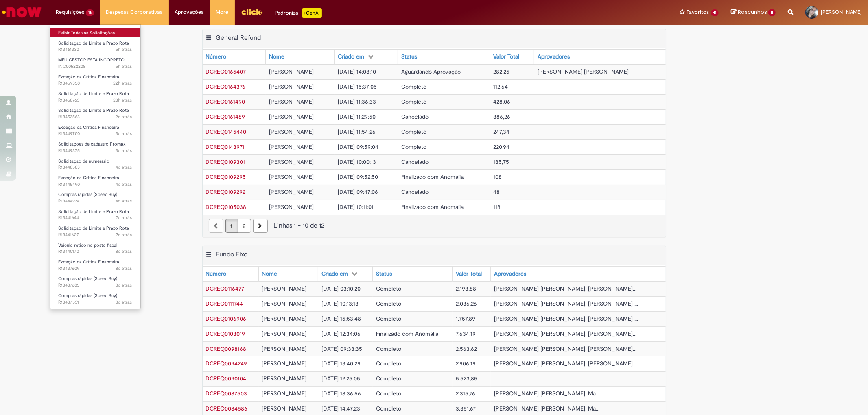 This screenshot has width=868, height=415. What do you see at coordinates (95, 147) in the screenshot?
I see `a: Aberto R13449375 : Solicitações de cadastro Promax` at bounding box center [95, 147].